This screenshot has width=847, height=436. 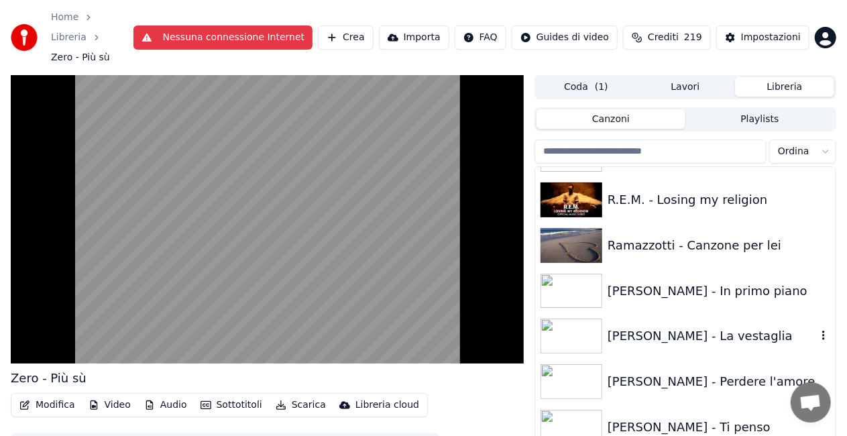 I want to click on a: Libreria, so click(x=68, y=38).